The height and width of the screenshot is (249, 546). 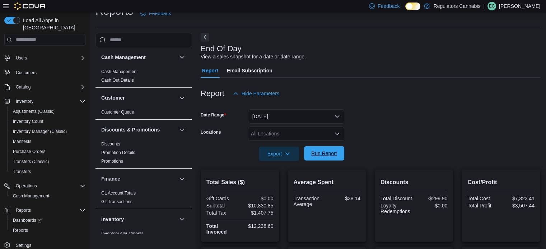 I want to click on h2: Discounts, so click(x=414, y=183).